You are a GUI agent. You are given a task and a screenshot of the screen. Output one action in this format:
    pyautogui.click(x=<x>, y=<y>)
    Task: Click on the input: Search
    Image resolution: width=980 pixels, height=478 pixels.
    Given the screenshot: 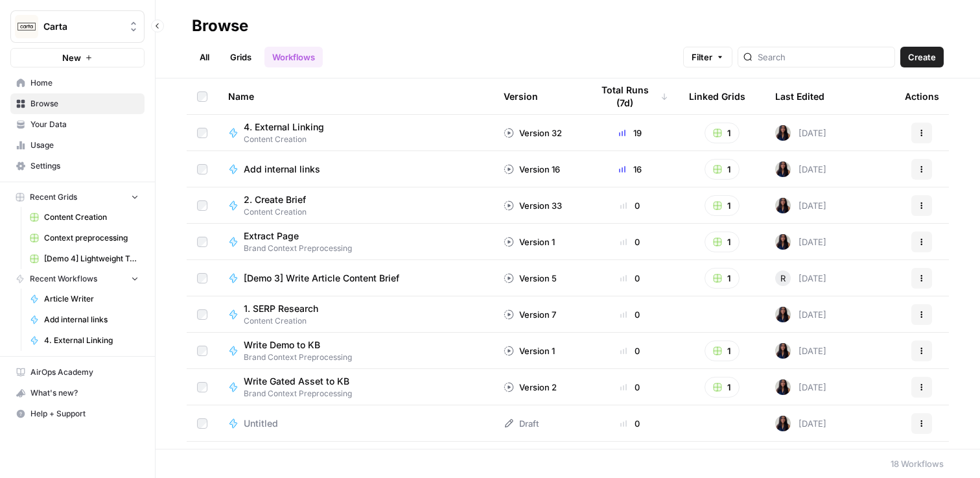 What is the action you would take?
    pyautogui.click(x=824, y=57)
    